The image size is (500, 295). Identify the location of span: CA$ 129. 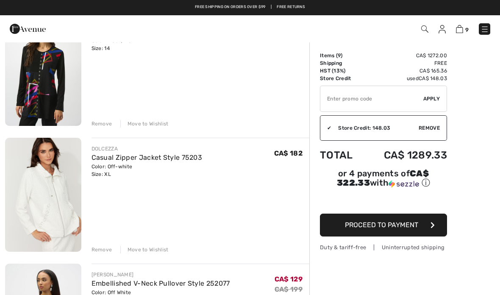
(289, 279).